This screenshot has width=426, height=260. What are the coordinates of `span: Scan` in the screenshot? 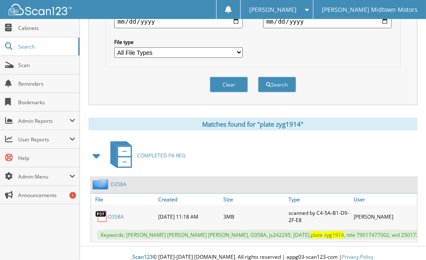 It's located at (46, 65).